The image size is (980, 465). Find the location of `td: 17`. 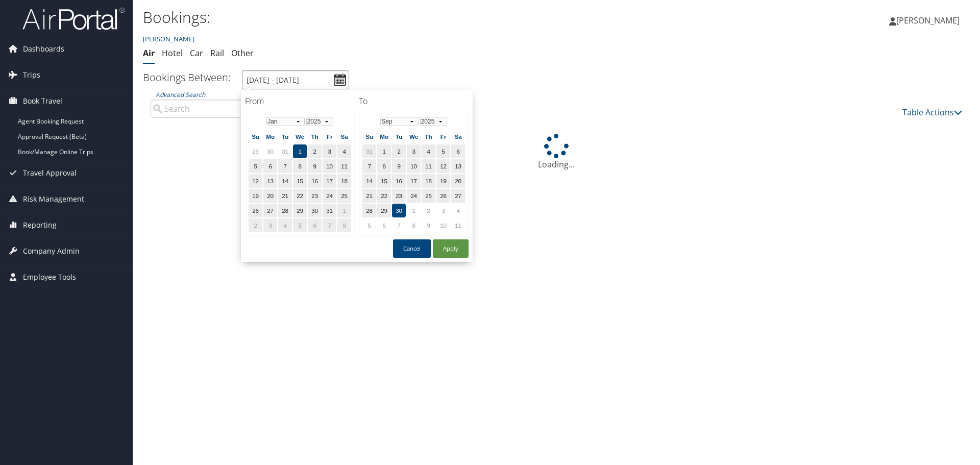

td: 17 is located at coordinates (413, 180).